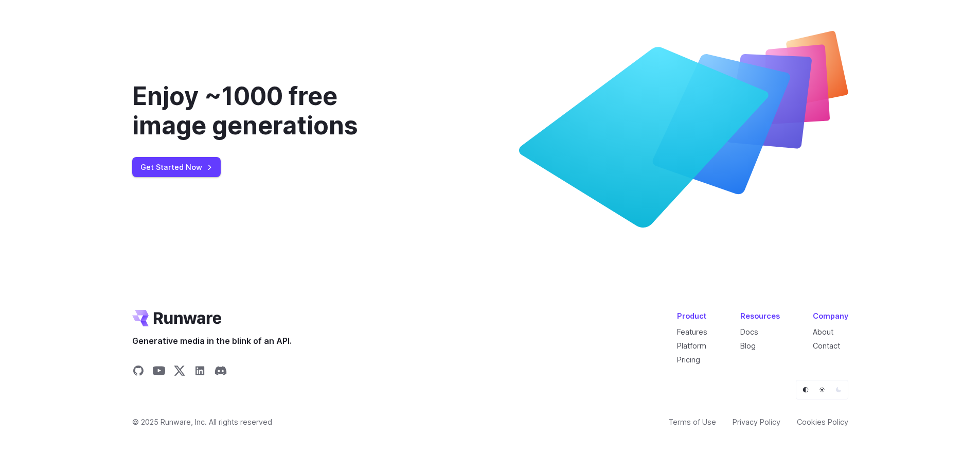 The width and height of the screenshot is (980, 469). I want to click on ul: Theme selector, so click(822, 389).